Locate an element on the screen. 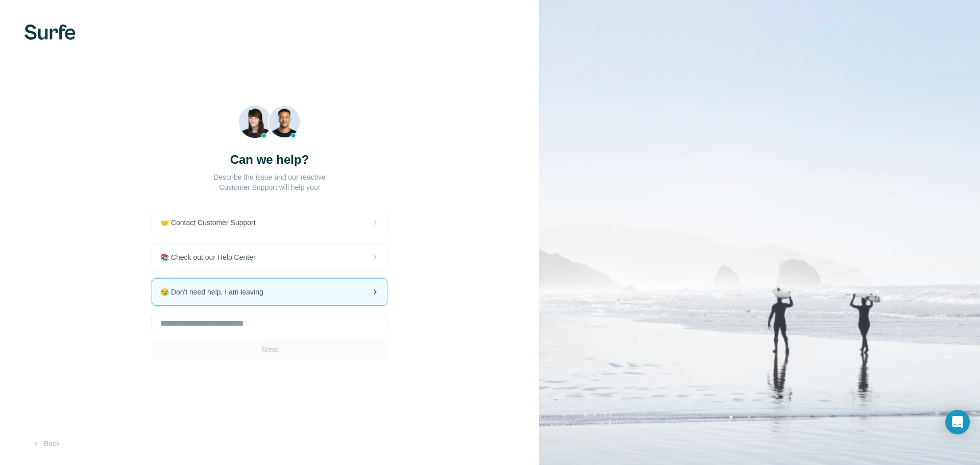 The image size is (980, 465). p: Describe the issue and our reactive is located at coordinates (269, 177).